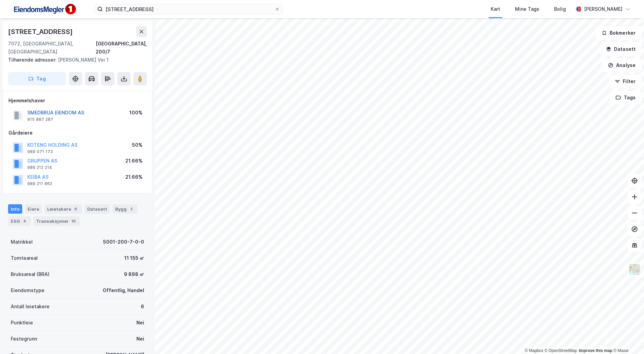 The height and width of the screenshot is (354, 644). I want to click on img: F4PB6Px+NJ5v8B7XTbfpPpyloAAAAASUVORK5CYII=, so click(44, 9).